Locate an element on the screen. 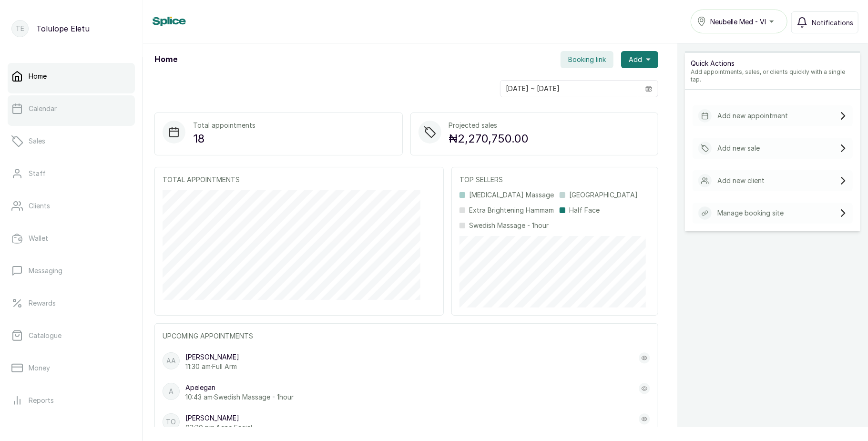  p: Add new appointment is located at coordinates (753, 116).